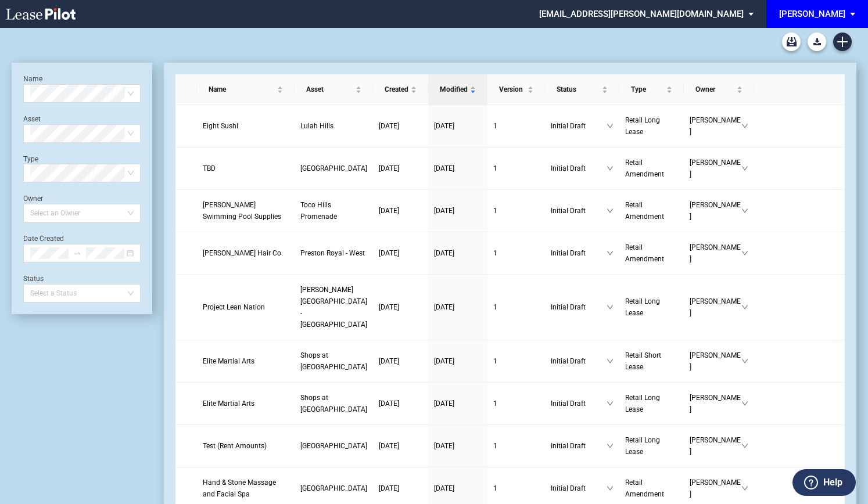 Image resolution: width=868 pixels, height=504 pixels. What do you see at coordinates (334, 488) in the screenshot?
I see `span: Lantern Lane` at bounding box center [334, 488].